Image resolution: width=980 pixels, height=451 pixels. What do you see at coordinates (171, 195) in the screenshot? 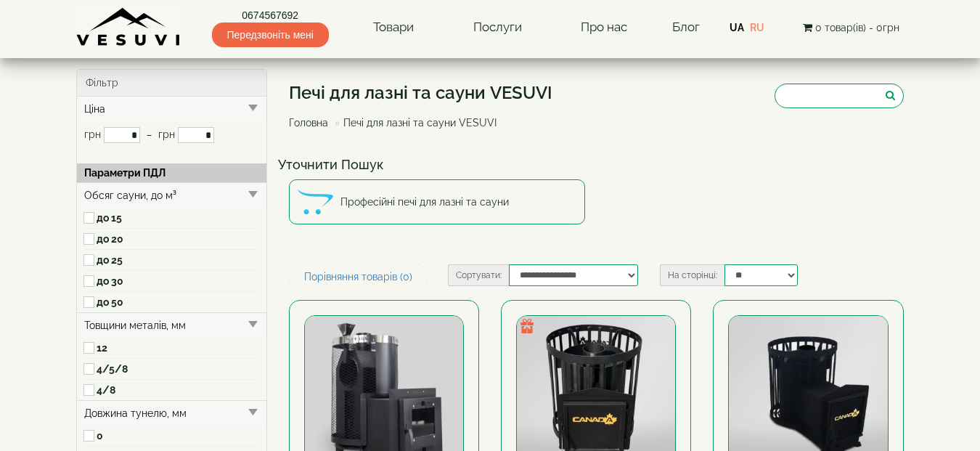
I see `div: Обсяг сауни, до м³` at bounding box center [171, 195].